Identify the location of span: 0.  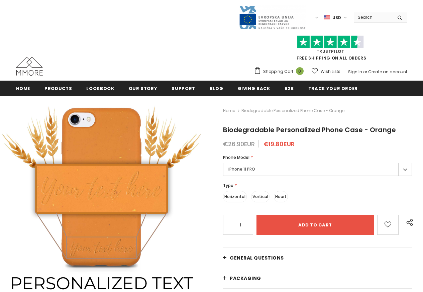
(300, 71).